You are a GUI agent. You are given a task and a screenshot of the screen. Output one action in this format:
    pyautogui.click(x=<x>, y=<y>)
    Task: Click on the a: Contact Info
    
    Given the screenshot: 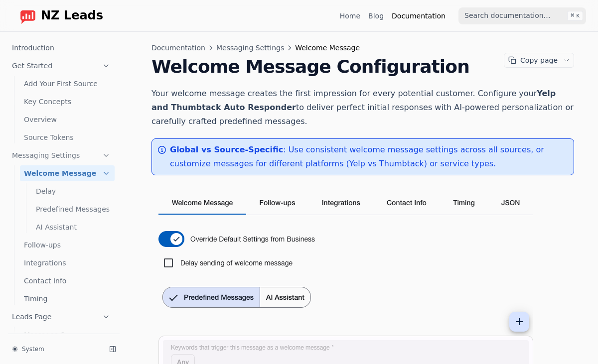 What is the action you would take?
    pyautogui.click(x=67, y=281)
    